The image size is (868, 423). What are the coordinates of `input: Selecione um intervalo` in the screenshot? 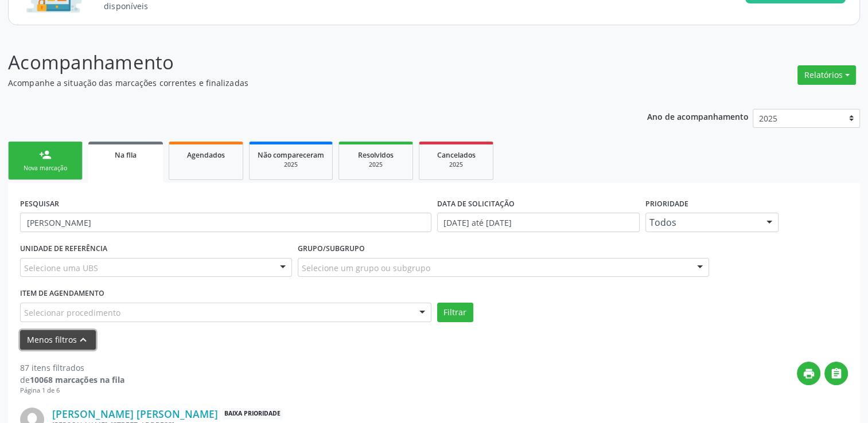 It's located at (538, 223).